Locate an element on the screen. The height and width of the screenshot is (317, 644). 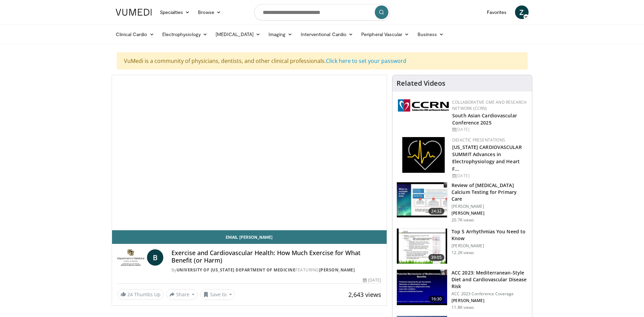
h4: Related Videos is located at coordinates (421, 83).